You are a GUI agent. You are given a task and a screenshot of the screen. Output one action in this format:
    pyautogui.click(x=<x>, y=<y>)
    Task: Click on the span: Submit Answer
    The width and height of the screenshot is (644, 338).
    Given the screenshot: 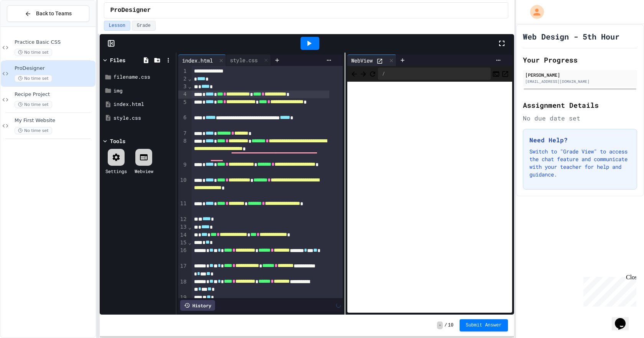 What is the action you would take?
    pyautogui.click(x=484, y=325)
    